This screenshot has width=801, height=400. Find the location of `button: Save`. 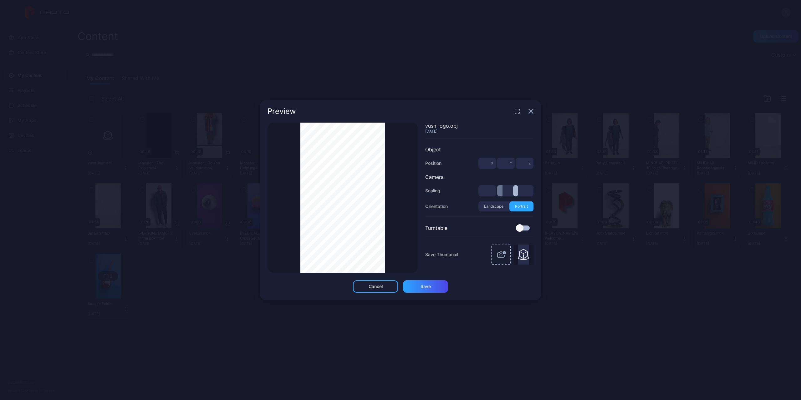

button: Save is located at coordinates (426, 287).